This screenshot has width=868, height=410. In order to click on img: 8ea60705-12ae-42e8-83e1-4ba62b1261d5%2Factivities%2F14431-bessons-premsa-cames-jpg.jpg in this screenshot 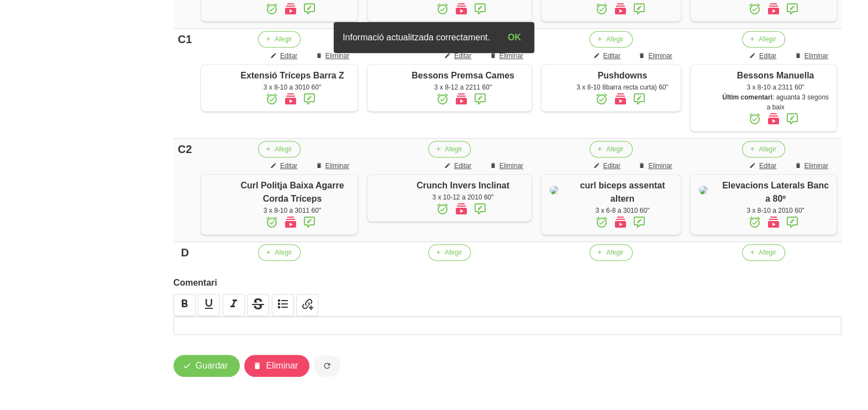, I will do `click(384, 80)`.